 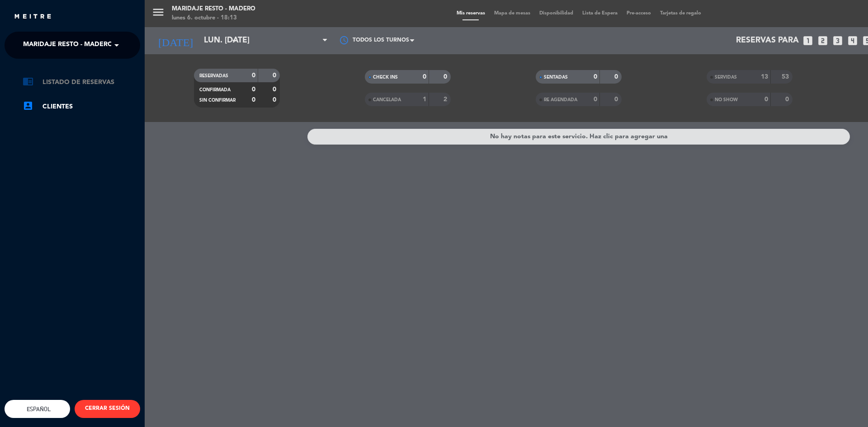 What do you see at coordinates (81, 82) in the screenshot?
I see `a: chrome_reader_modeListado de Reservas` at bounding box center [81, 82].